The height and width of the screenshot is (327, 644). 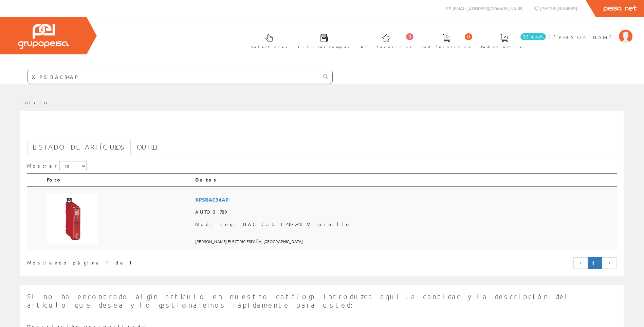 I want to click on a: Página anterior, so click(x=581, y=263).